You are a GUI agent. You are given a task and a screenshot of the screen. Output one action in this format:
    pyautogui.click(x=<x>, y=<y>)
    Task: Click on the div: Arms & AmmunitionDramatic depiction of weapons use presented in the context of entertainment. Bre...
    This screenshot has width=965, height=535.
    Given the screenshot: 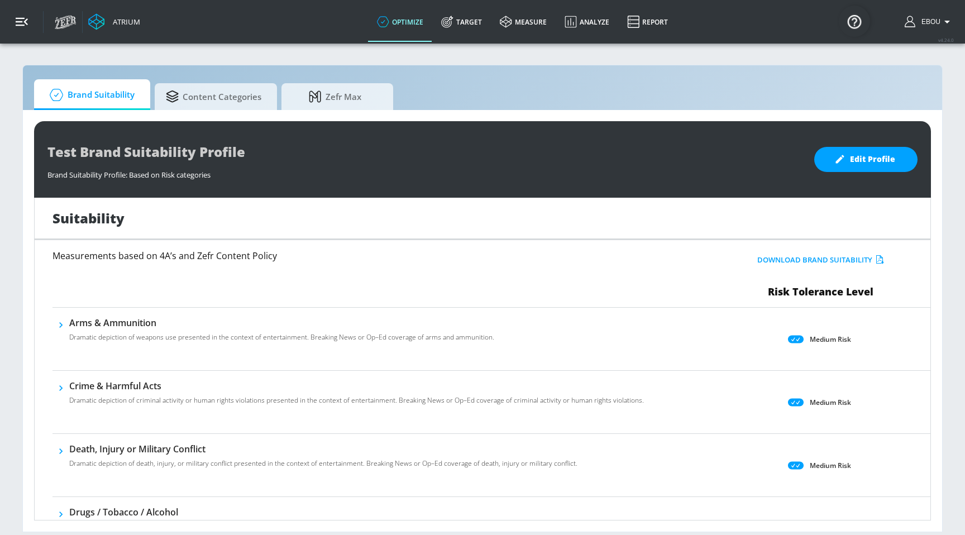 What is the action you would take?
    pyautogui.click(x=281, y=333)
    